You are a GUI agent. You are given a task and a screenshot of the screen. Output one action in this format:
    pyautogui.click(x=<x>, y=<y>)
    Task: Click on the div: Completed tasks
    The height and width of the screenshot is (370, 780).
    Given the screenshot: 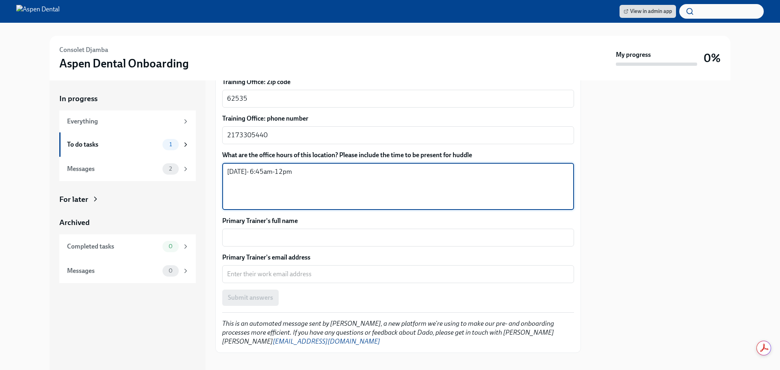 What is the action you would take?
    pyautogui.click(x=113, y=247)
    